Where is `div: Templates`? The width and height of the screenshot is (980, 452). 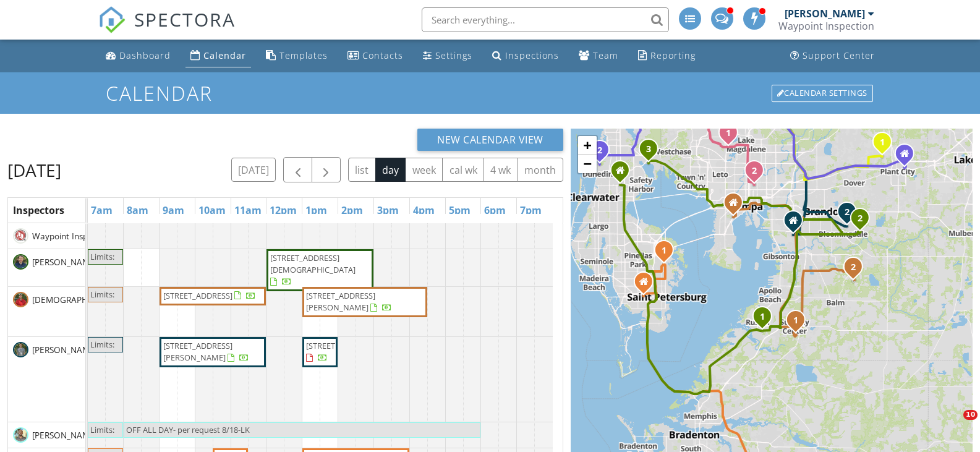
div: Templates is located at coordinates (304, 55).